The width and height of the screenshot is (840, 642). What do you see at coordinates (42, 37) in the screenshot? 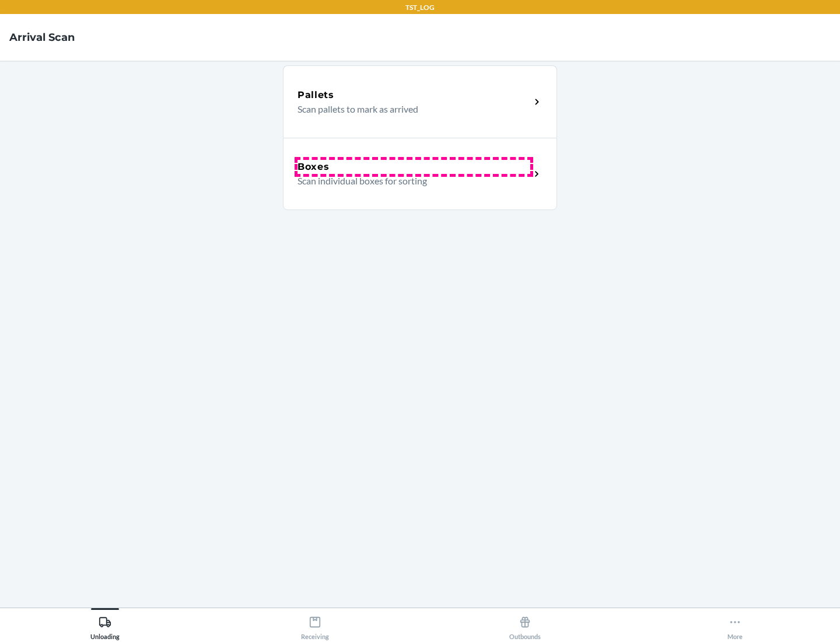
I see `h4: Arrival Scan` at bounding box center [42, 37].